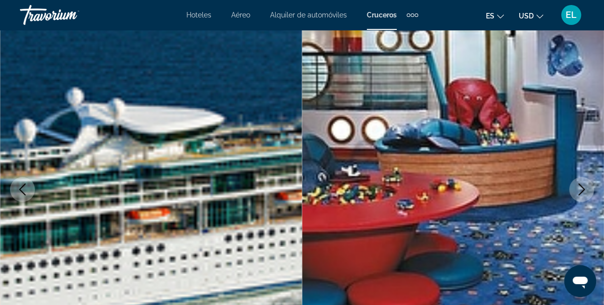  Describe the element at coordinates (571, 15) in the screenshot. I see `span: EL` at that location.